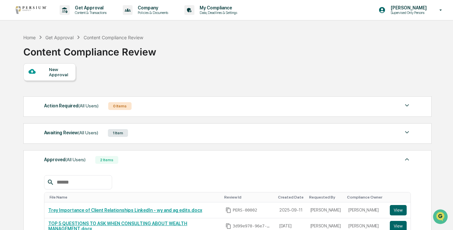  I want to click on div: Action Required, so click(71, 106).